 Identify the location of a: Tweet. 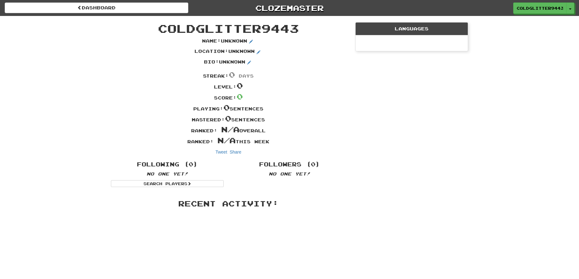
(221, 152).